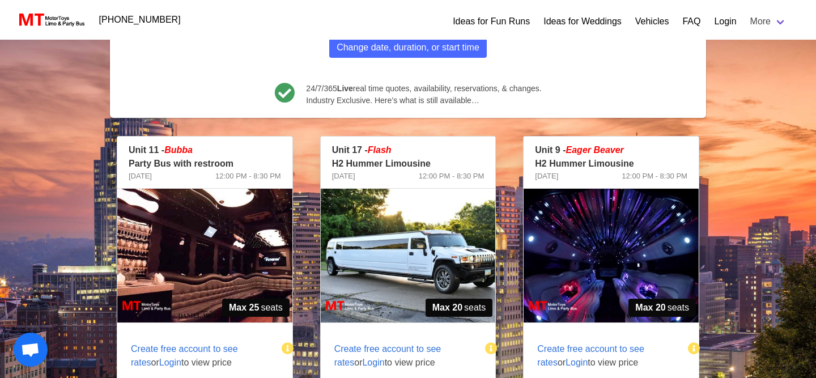 Image resolution: width=816 pixels, height=378 pixels. I want to click on p: Party Bus with restroom, so click(205, 164).